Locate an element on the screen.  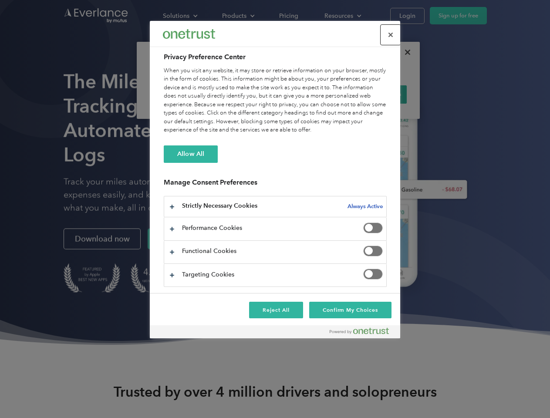
button: Confirm My Choices is located at coordinates (350, 310).